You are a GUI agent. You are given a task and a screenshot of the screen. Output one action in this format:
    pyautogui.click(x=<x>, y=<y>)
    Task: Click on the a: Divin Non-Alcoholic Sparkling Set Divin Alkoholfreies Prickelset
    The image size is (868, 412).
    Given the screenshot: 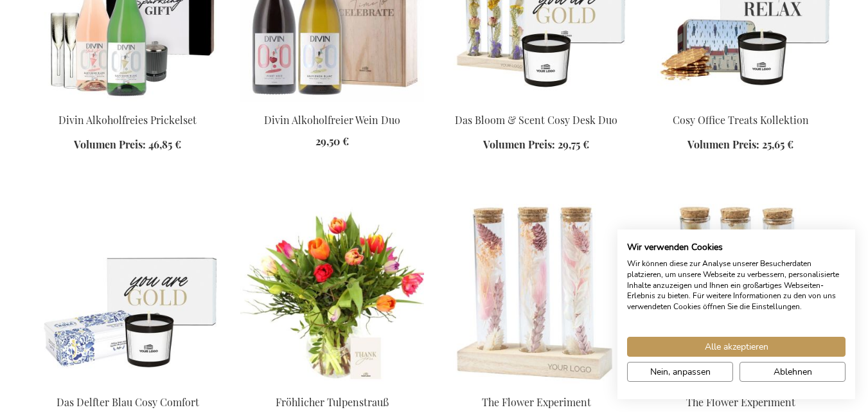 What is the action you would take?
    pyautogui.click(x=128, y=102)
    